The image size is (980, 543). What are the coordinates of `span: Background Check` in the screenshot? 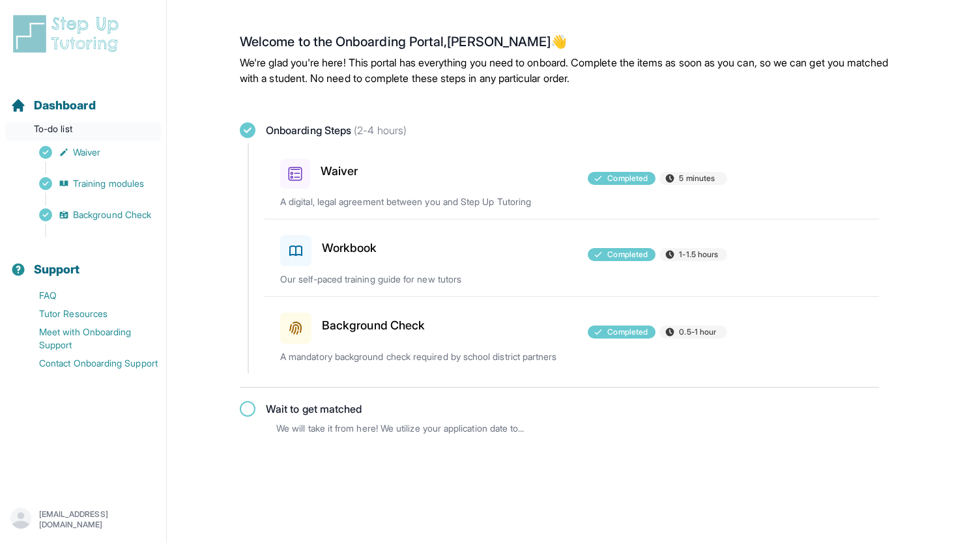 It's located at (112, 215).